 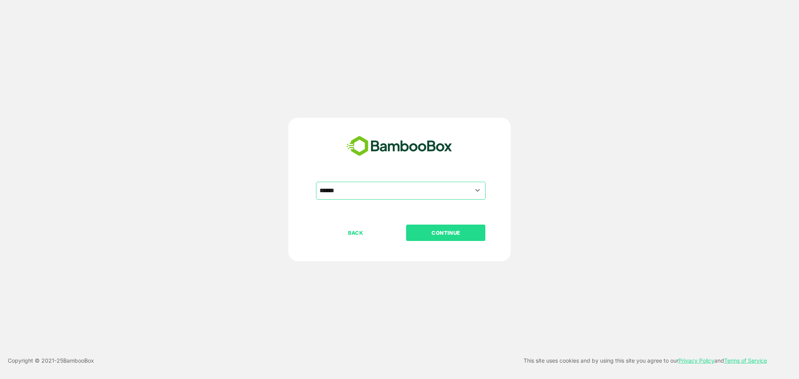 What do you see at coordinates (356, 233) in the screenshot?
I see `p: BACK` at bounding box center [356, 233].